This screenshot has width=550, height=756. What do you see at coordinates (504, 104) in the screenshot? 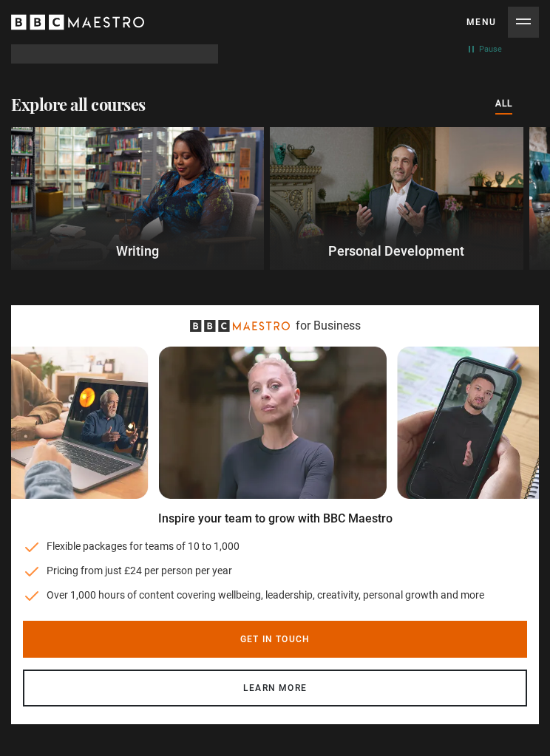
I see `a: All` at bounding box center [504, 104].